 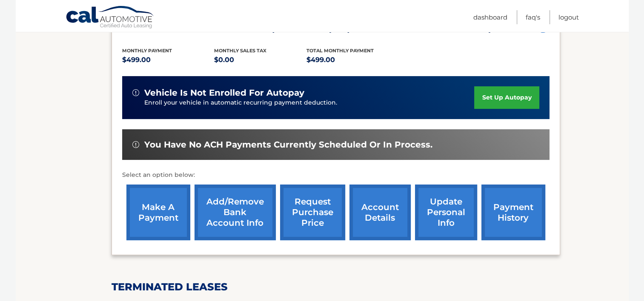 I want to click on a: request purchase price, so click(x=313, y=212).